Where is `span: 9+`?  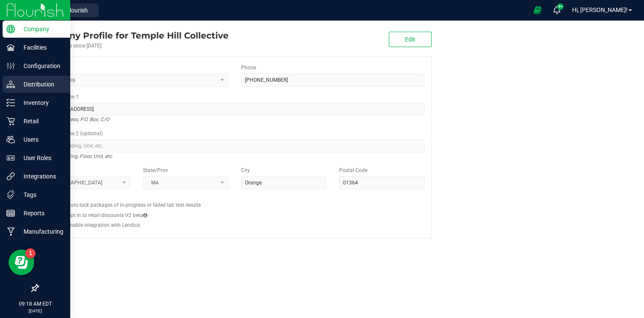 span: 9+ is located at coordinates (560, 7).